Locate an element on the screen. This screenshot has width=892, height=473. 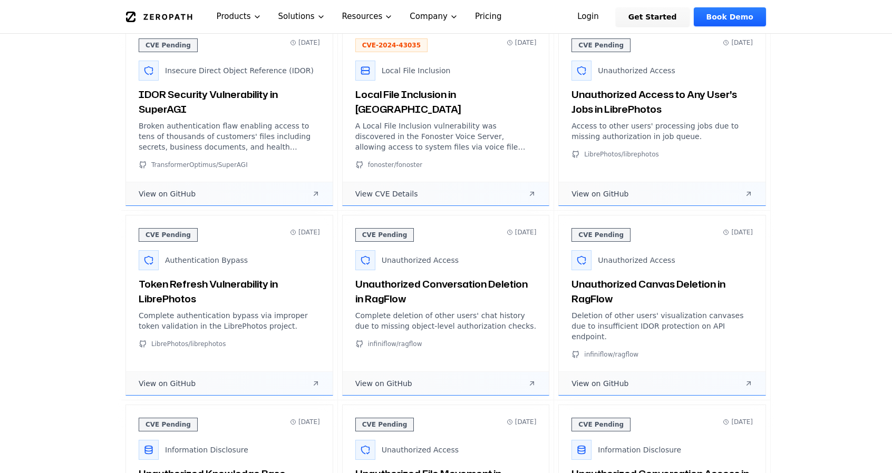
h3: Unauthorized Access to Any User's Jobs in LibrePhotos is located at coordinates (662, 102).